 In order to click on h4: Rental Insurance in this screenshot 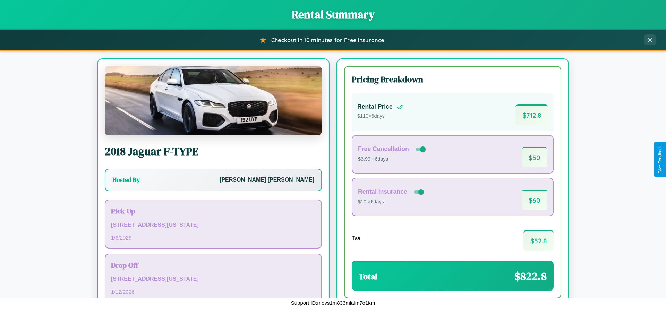, I will do `click(382, 191)`.